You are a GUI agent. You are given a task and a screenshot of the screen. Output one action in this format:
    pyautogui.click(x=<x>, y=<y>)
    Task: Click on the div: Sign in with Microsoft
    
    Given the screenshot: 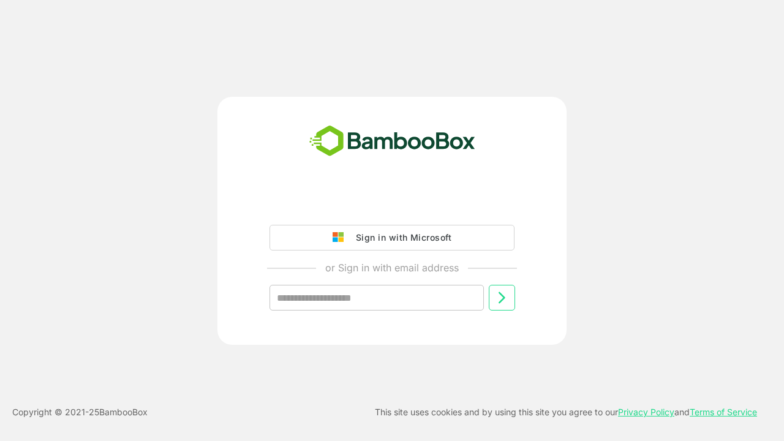 What is the action you would take?
    pyautogui.click(x=400, y=237)
    